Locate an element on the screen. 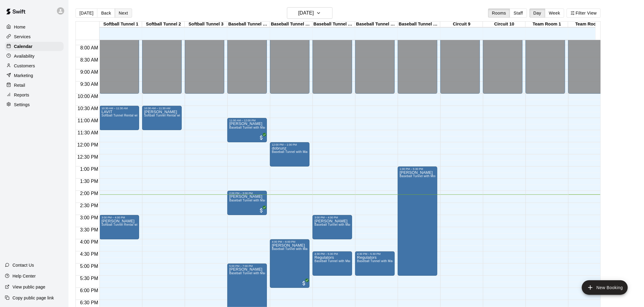 Image resolution: width=644 pixels, height=307 pixels. p: Marketing is located at coordinates (24, 76).